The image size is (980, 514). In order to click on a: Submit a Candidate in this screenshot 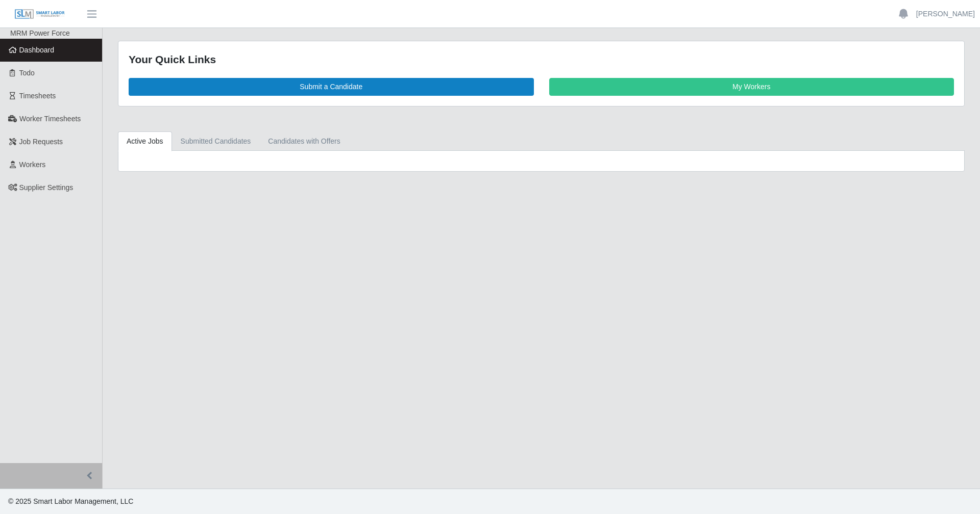, I will do `click(331, 87)`.